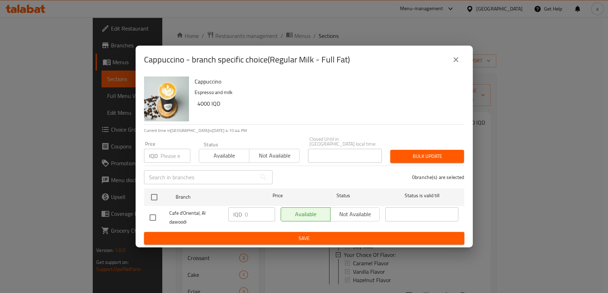 This screenshot has width=608, height=293. What do you see at coordinates (304, 238) in the screenshot?
I see `button: Save` at bounding box center [304, 238].